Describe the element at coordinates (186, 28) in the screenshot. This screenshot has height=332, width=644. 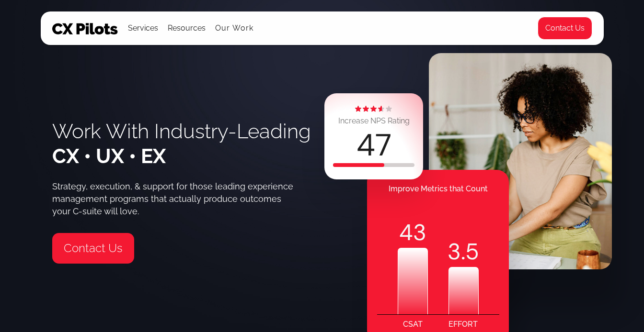
I see `div: Resources` at that location.